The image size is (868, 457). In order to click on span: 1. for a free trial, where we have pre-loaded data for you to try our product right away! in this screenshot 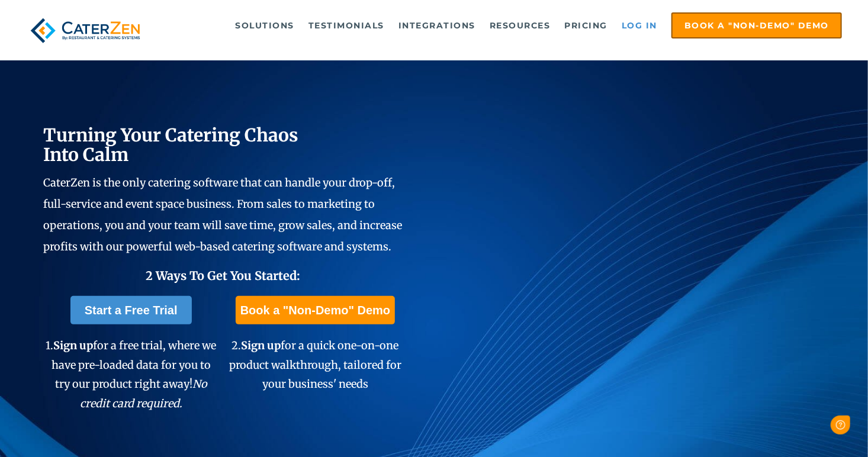, I will do `click(131, 374)`.